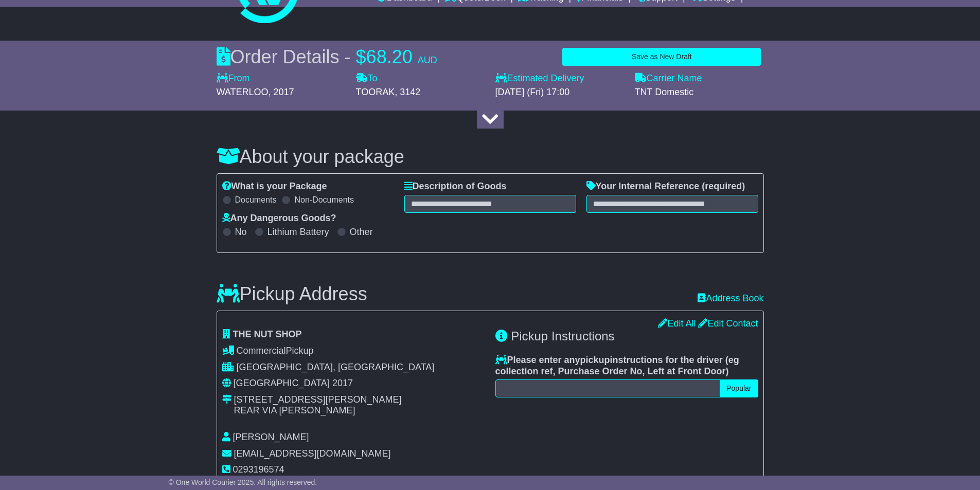  Describe the element at coordinates (256, 199) in the screenshot. I see `label: Documents` at that location.